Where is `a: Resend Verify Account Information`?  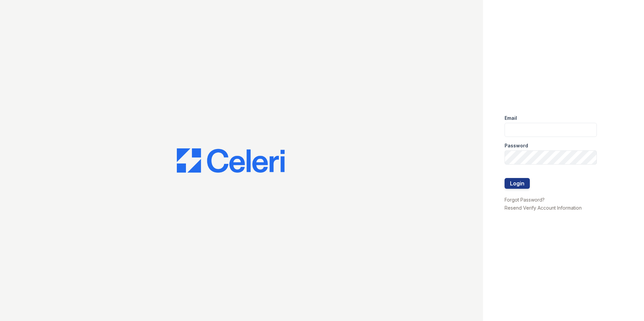
a: Resend Verify Account Information is located at coordinates (543, 208).